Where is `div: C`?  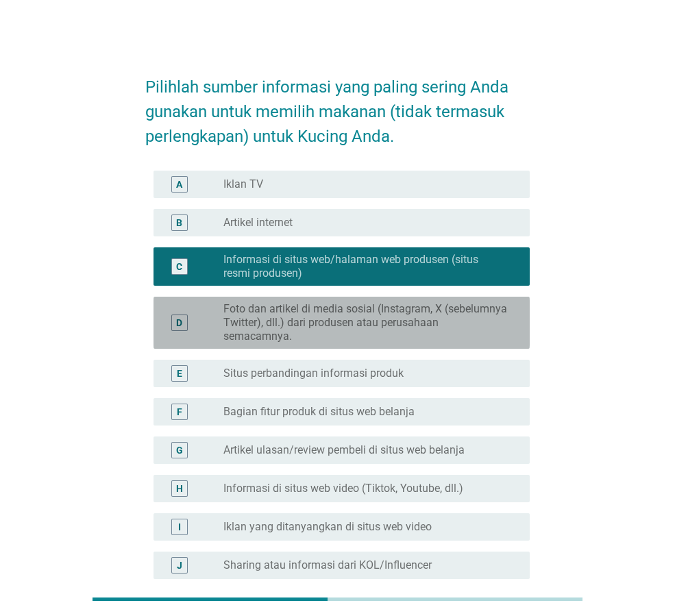 div: C is located at coordinates (179, 266).